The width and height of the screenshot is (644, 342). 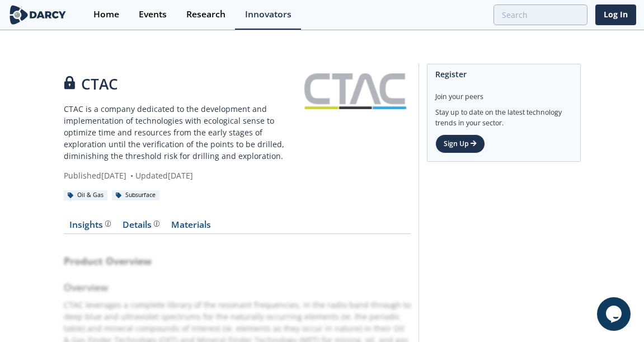 I want to click on p: CTAC is a company dedicated to the development and implementation of technologies with ecological..., so click(x=182, y=132).